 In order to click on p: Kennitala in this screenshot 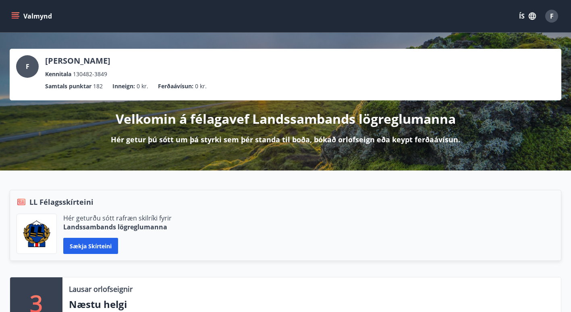, I will do `click(58, 74)`.